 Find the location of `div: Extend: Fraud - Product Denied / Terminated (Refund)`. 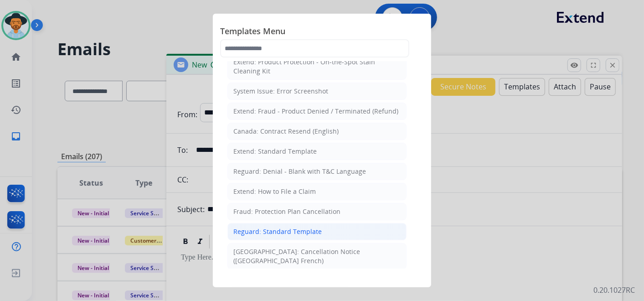

div: Extend: Fraud - Product Denied / Terminated (Refund) is located at coordinates (316, 111).